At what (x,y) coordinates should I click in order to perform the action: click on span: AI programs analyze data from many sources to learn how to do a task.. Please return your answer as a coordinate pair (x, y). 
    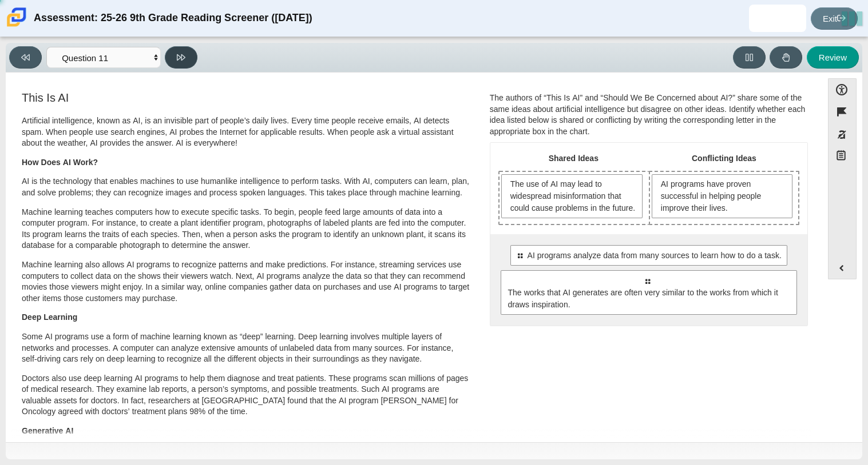
    Looking at the image, I should click on (654, 256).